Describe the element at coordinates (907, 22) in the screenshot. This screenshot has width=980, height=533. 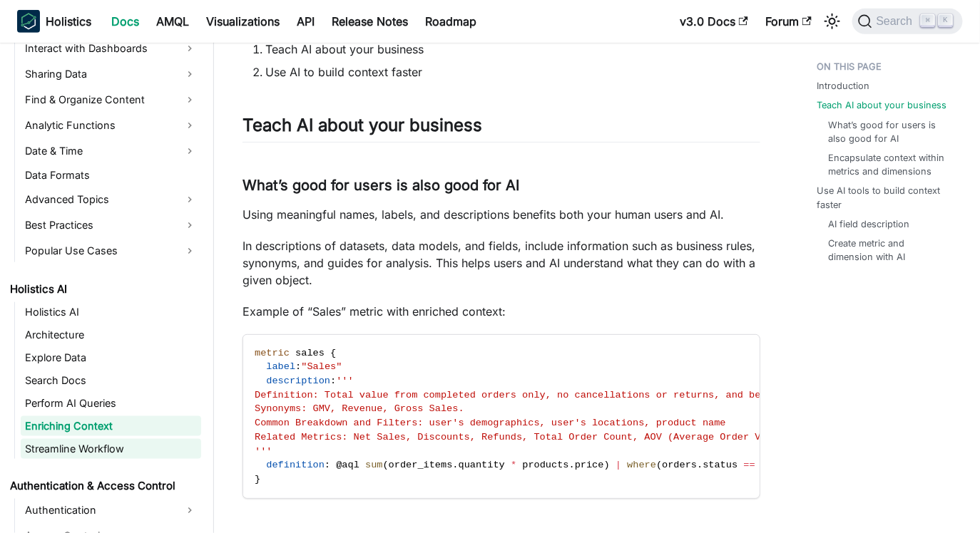
I see `button: Search (Command+K)` at that location.